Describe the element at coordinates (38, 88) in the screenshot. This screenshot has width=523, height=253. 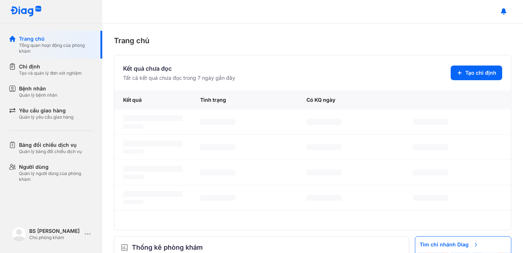
I see `div: Bệnh nhân` at that location.